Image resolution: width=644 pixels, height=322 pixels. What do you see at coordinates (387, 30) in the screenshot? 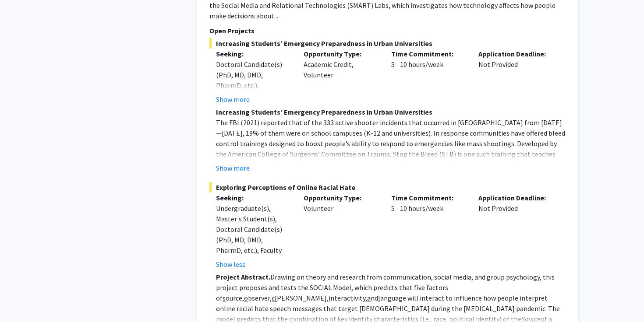
I see `p: Open Projects` at bounding box center [387, 30].